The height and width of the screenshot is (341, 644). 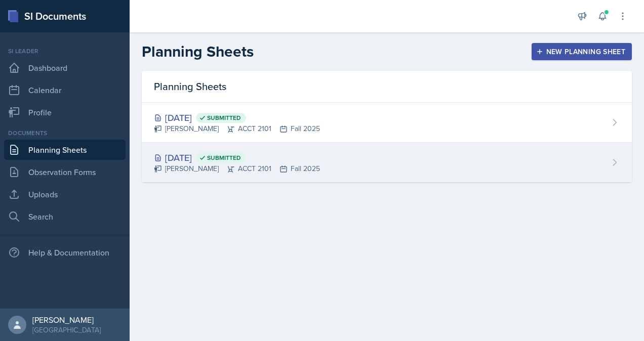 I want to click on div: New Planning Sheet, so click(x=582, y=52).